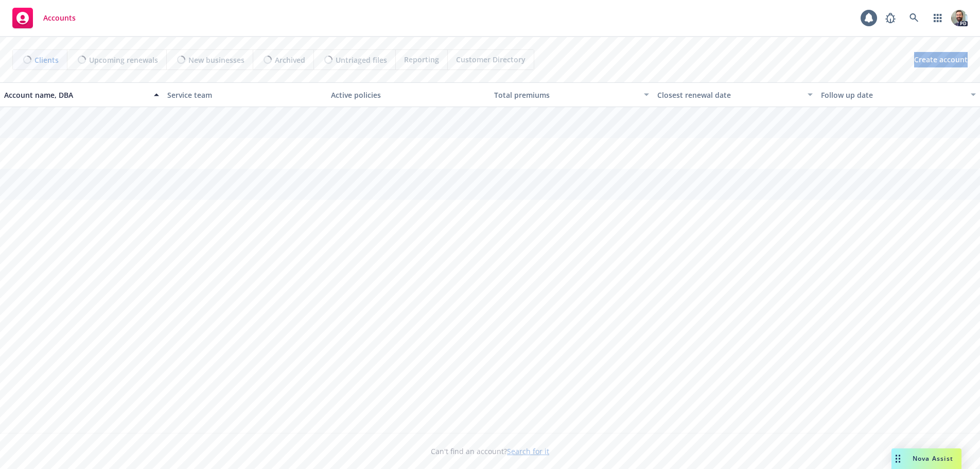 This screenshot has height=469, width=980. I want to click on span: Create account, so click(941, 60).